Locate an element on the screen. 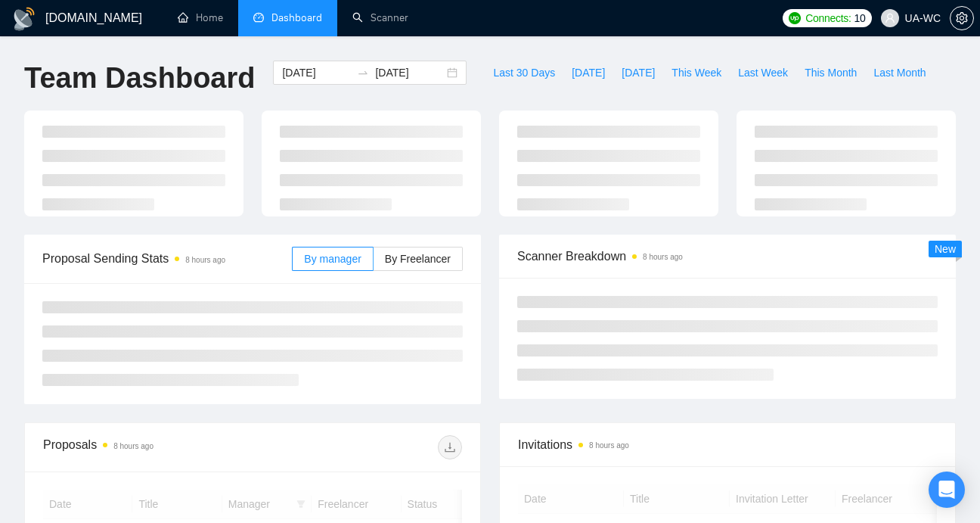 Image resolution: width=980 pixels, height=523 pixels. span: swap-right is located at coordinates (363, 72).